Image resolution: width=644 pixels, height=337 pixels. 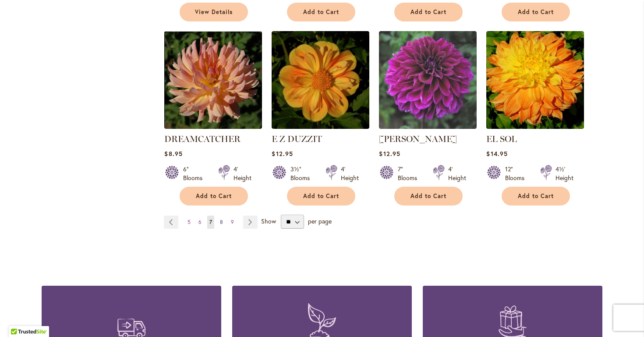 I want to click on span: per page, so click(x=320, y=221).